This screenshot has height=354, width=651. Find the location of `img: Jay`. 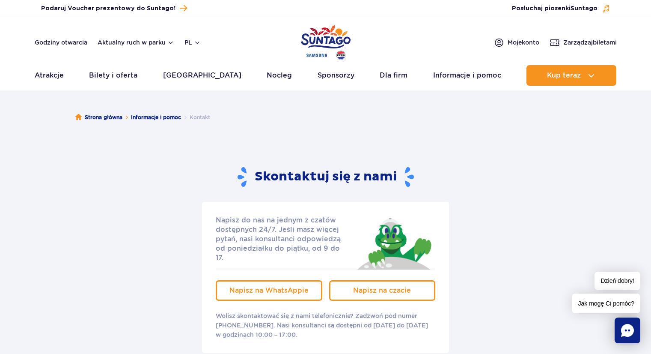

img: Jay is located at coordinates (394, 242).